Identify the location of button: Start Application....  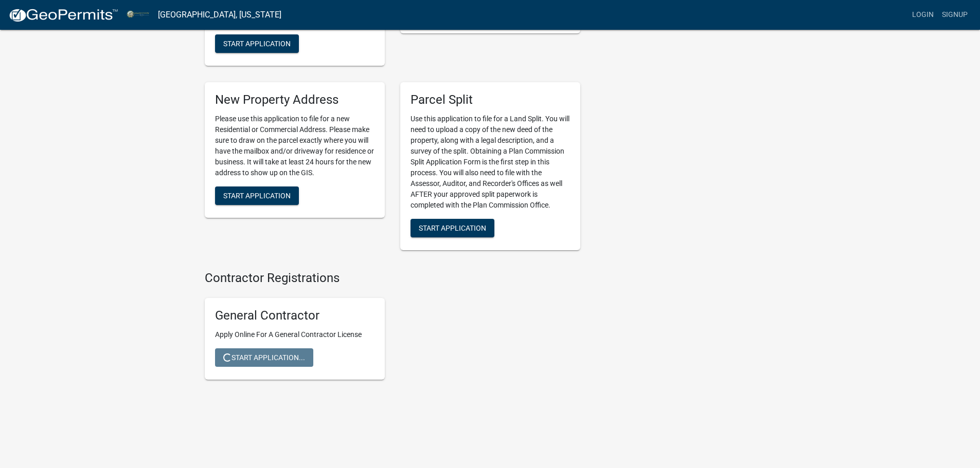
(264, 358).